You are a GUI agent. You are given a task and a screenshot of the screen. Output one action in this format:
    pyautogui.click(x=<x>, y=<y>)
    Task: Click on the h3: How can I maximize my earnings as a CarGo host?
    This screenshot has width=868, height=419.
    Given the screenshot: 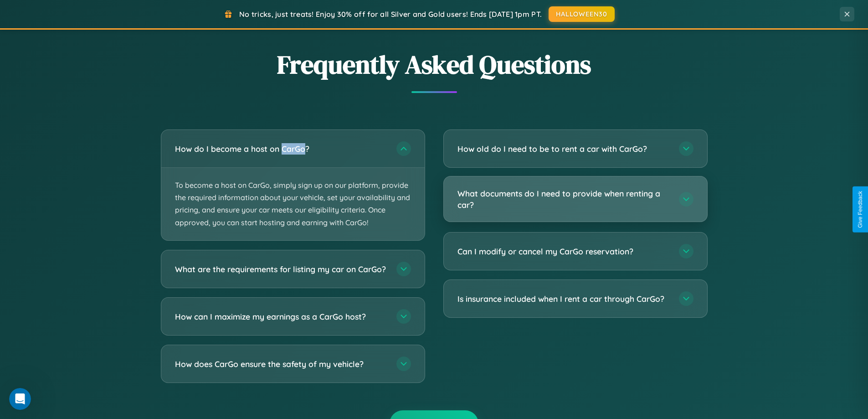 What is the action you would take?
    pyautogui.click(x=281, y=316)
    